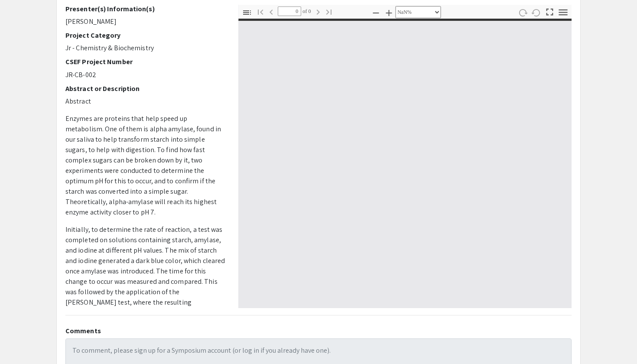 Image resolution: width=637 pixels, height=364 pixels. I want to click on input: Page, so click(289, 11).